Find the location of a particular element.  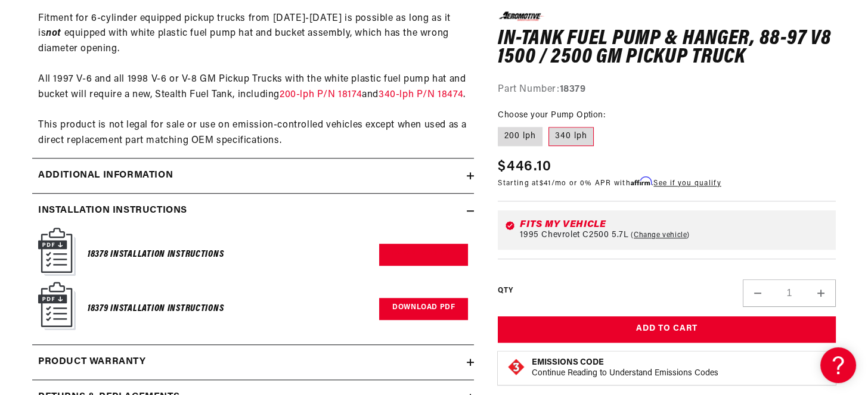

span: $446.10 is located at coordinates (525, 167).